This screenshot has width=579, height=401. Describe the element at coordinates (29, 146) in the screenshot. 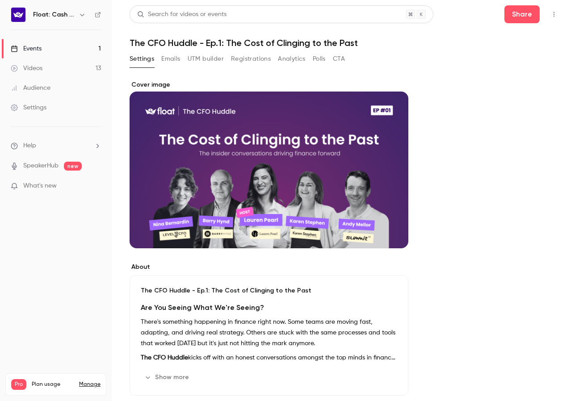

I see `span: Help` at that location.